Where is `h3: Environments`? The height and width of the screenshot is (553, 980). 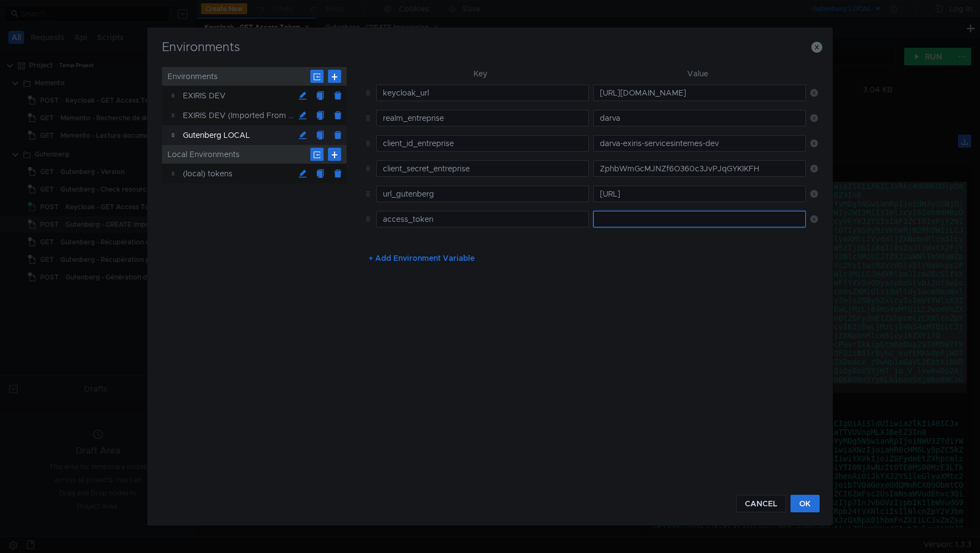
h3: Environments is located at coordinates (490, 47).